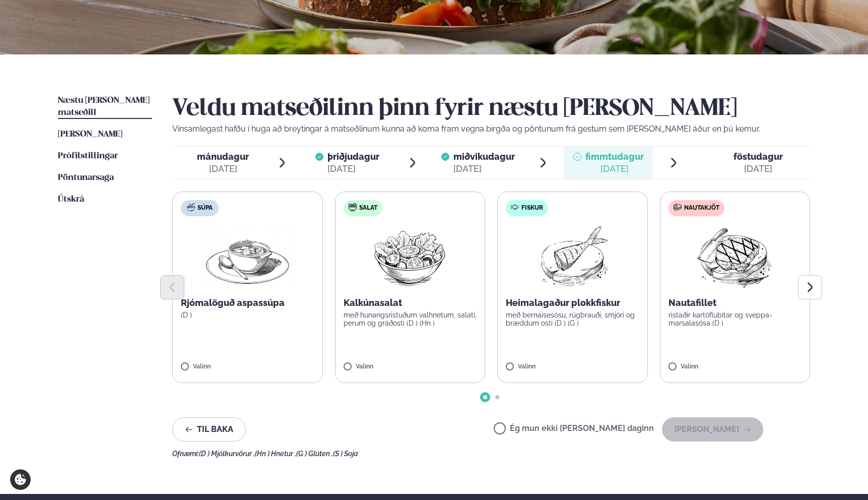  I want to click on p: ristaðir kartöflubitar og sveppa- marsalasósa (D ), so click(735, 319).